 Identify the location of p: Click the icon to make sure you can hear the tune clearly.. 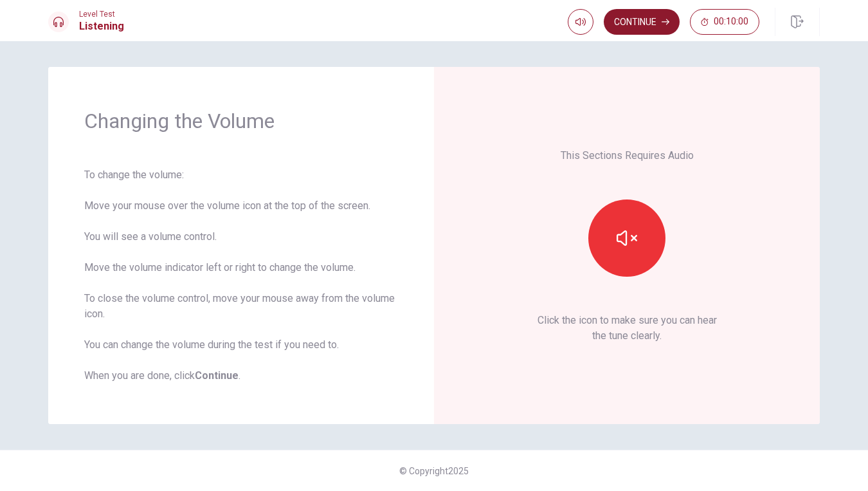
(627, 328).